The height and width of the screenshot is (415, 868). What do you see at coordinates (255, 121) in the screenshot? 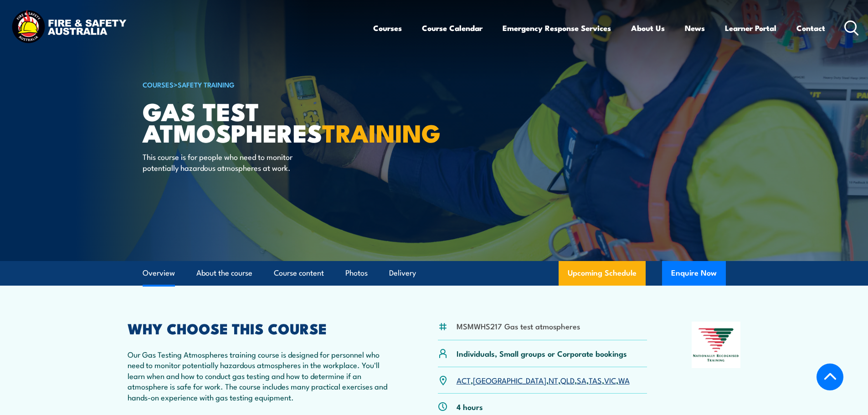
I see `h1: Gas Test Atmospheres` at bounding box center [255, 121].